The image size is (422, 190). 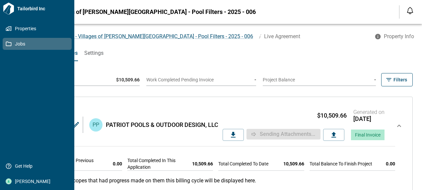 I want to click on button: Property Info, so click(x=395, y=36).